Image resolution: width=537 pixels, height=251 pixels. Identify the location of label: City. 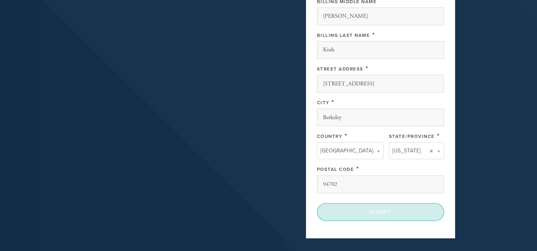
(323, 103).